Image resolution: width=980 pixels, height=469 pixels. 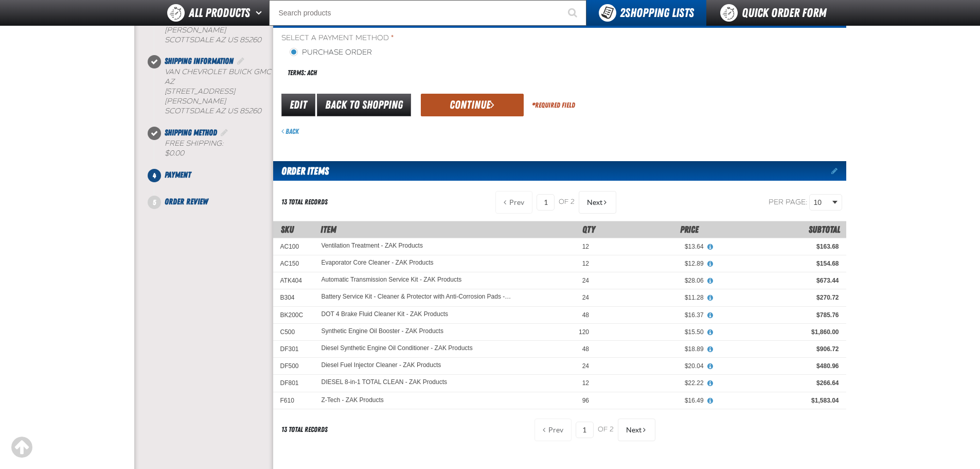 What do you see at coordinates (710, 383) in the screenshot?
I see `button: View All Prices for DIESEL 8-in-1 TOTAL CLEAN - ZAK Products` at bounding box center [710, 383].